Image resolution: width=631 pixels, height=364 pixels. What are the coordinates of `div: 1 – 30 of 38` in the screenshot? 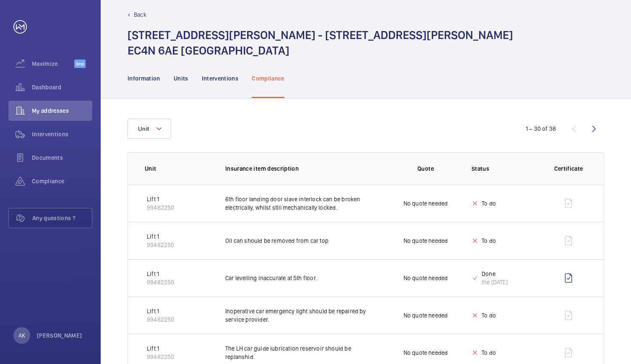 It's located at (541, 129).